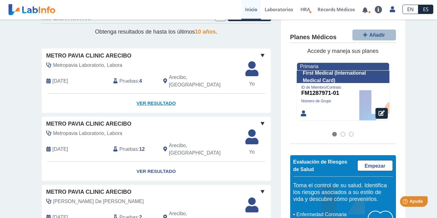 Image resolution: width=437 pixels, height=218 pixels. What do you see at coordinates (320, 166) in the screenshot?
I see `span: Evaluación de Riesgos de Salud` at bounding box center [320, 166].